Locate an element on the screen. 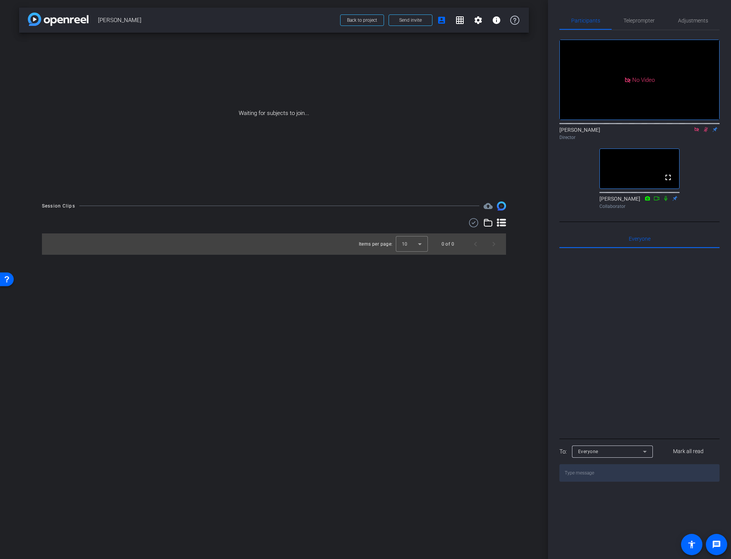 Image resolution: width=731 pixels, height=559 pixels. mat-icon: account_box is located at coordinates (441, 20).